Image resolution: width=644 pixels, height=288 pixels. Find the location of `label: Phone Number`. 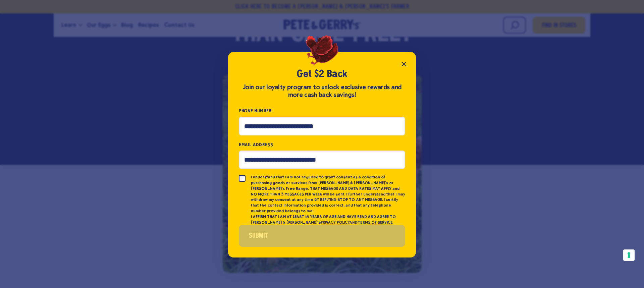

label: Phone Number is located at coordinates (322, 110).